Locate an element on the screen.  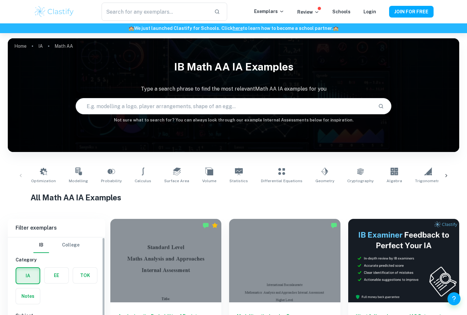
span: Volume is located at coordinates (209, 181).